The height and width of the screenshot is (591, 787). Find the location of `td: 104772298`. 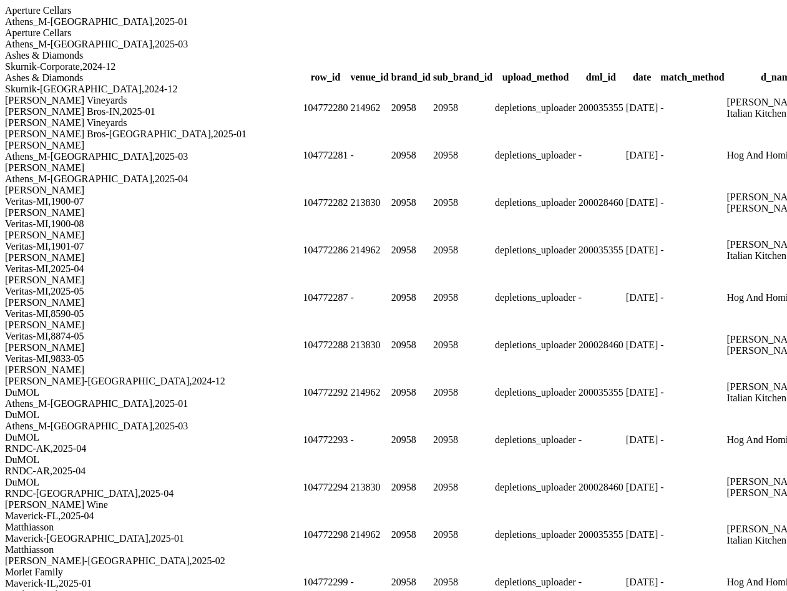

td: 104772298 is located at coordinates (326, 535).